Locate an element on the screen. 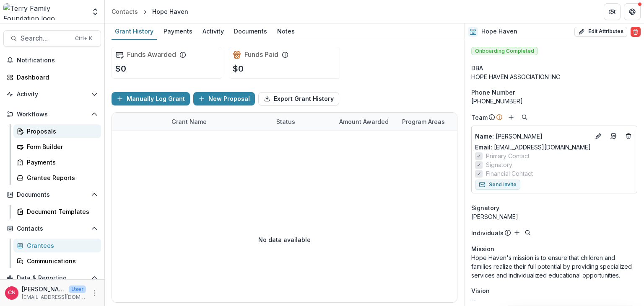  a: Grantee Reports is located at coordinates (57, 178).